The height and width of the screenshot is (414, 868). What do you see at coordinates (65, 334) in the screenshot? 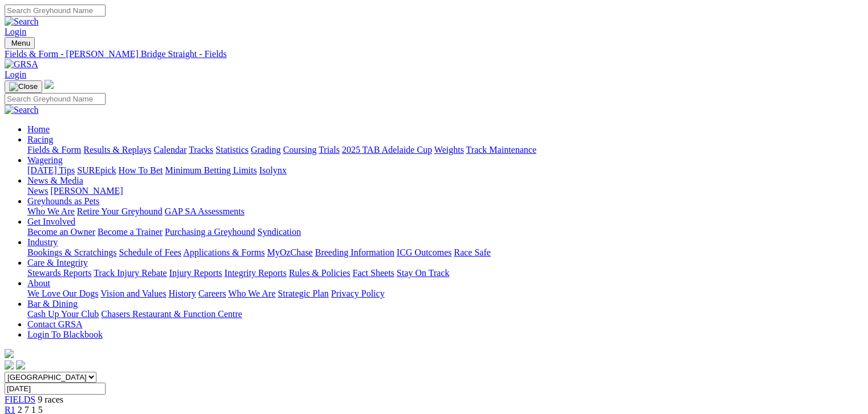
I see `a: Login To Blackbook` at bounding box center [65, 334].